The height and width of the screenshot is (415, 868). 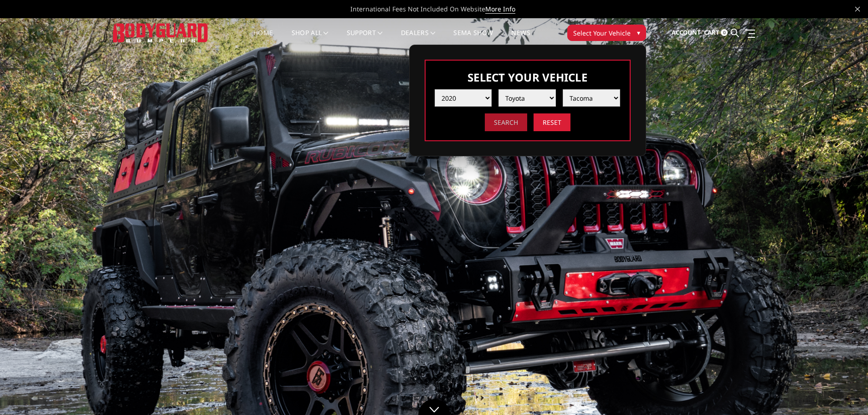 I want to click on a: Account, so click(x=686, y=32).